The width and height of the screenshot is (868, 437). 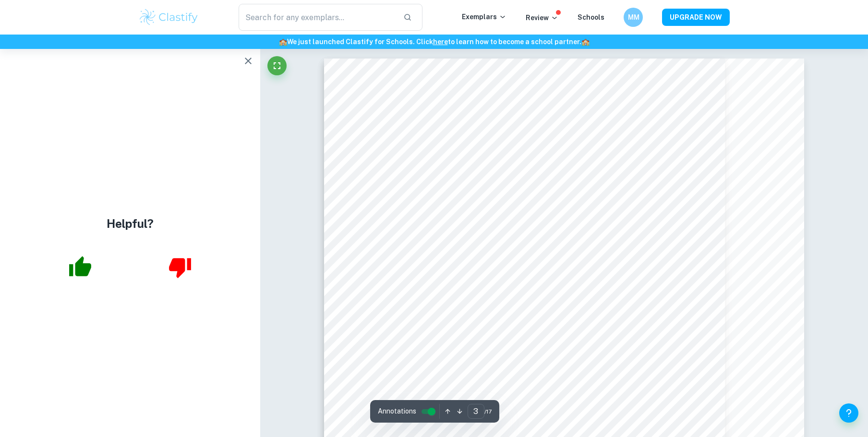 What do you see at coordinates (695, 17) in the screenshot?
I see `button: UPGRADE NOW` at bounding box center [695, 17].